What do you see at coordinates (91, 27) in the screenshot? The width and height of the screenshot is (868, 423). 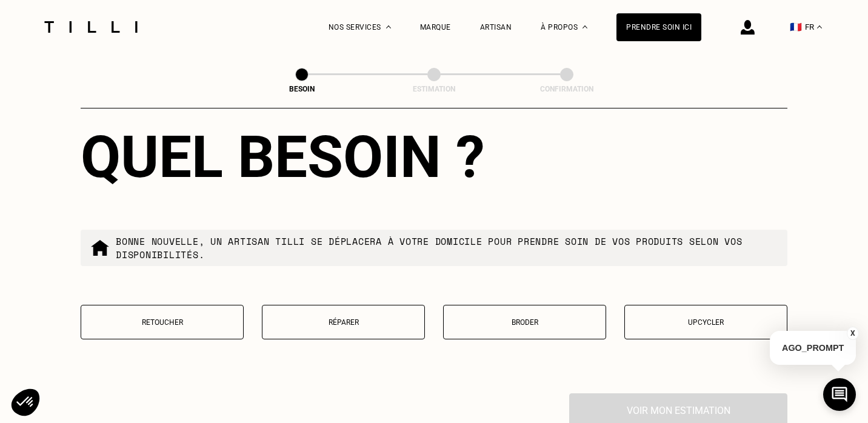 I see `img: Logo du service de couturière Tilli` at bounding box center [91, 27].